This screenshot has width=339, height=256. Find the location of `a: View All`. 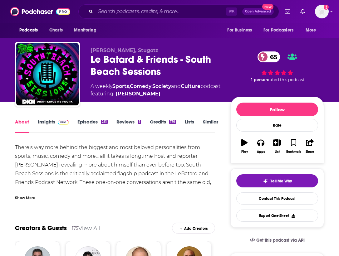

a: View All is located at coordinates (89, 228).